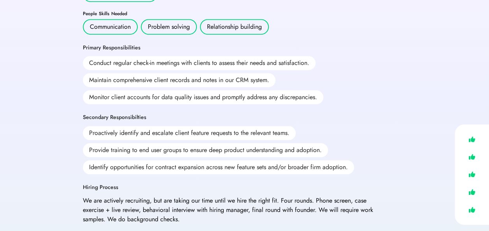 This screenshot has height=231, width=489. Describe the element at coordinates (112, 48) in the screenshot. I see `div: Primary Responsibilities` at that location.